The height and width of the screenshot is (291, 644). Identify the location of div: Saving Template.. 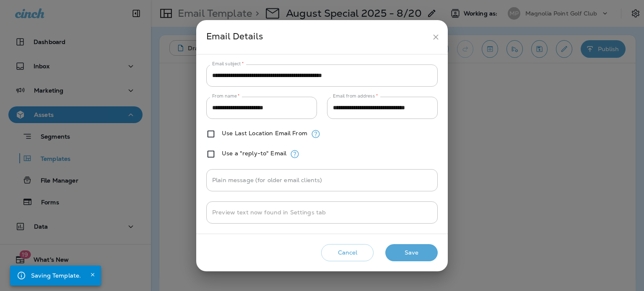
(56, 276).